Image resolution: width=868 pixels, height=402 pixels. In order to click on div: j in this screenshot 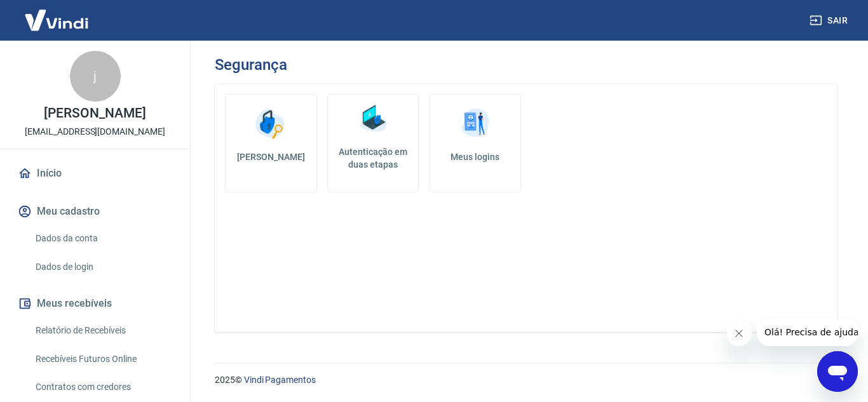, I will do `click(95, 76)`.